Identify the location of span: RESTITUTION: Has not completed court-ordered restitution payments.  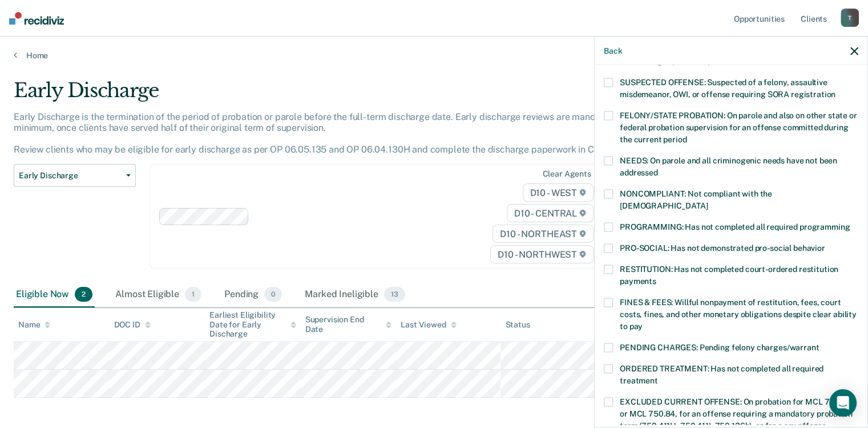
(729, 275).